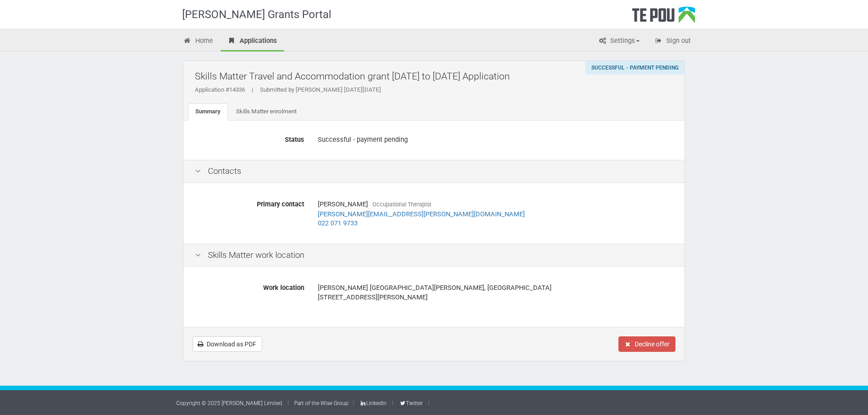 This screenshot has width=868, height=415. Describe the element at coordinates (266, 112) in the screenshot. I see `a: Skills Matter enrolment` at that location.